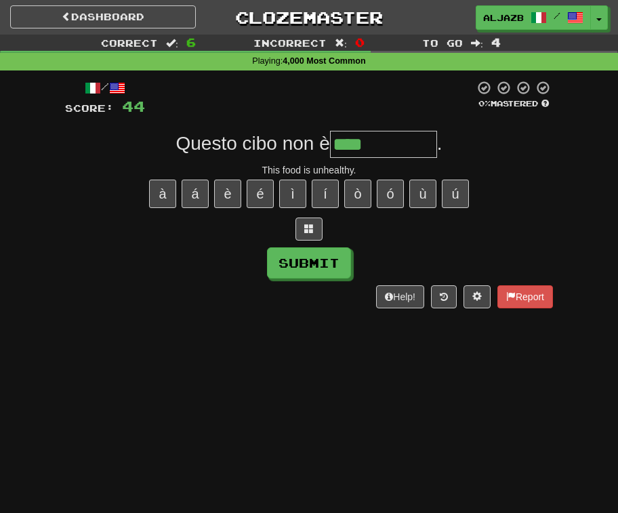  Describe the element at coordinates (309, 229) in the screenshot. I see `button: Switch sentence to multiple choice alt+p` at that location.